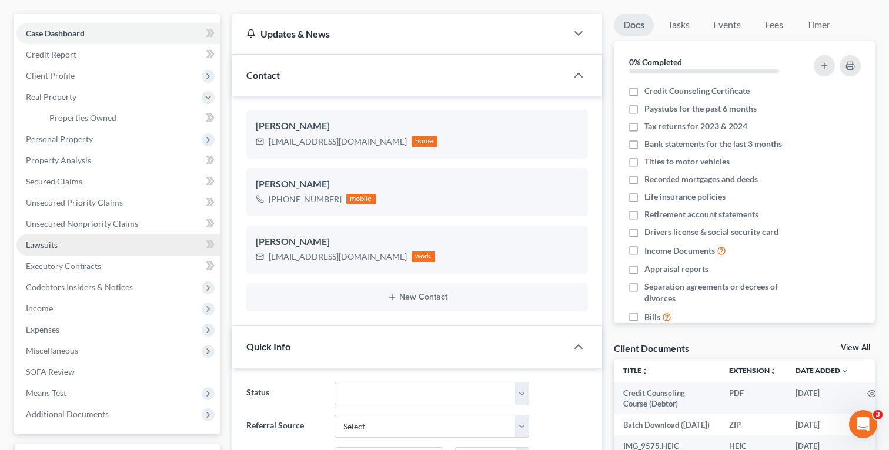  What do you see at coordinates (59, 139) in the screenshot?
I see `span: Personal Property` at bounding box center [59, 139].